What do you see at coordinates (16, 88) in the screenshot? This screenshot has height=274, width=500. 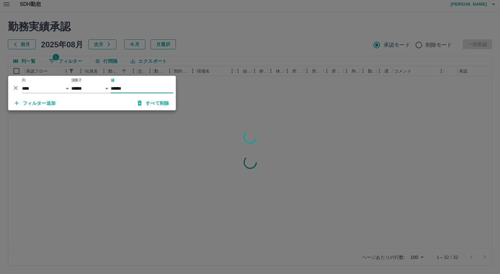 I see `button: 削除` at bounding box center [16, 88].